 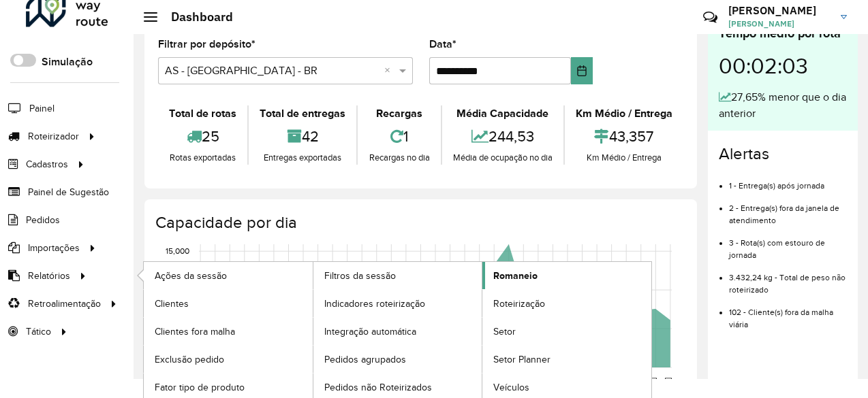 What do you see at coordinates (54, 247) in the screenshot?
I see `span: Importações` at bounding box center [54, 247].